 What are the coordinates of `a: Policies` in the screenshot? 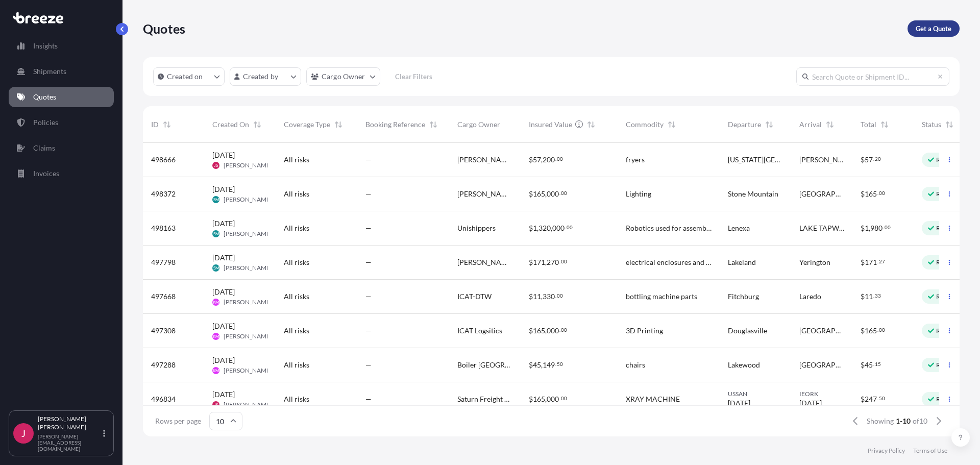 It's located at (61, 123).